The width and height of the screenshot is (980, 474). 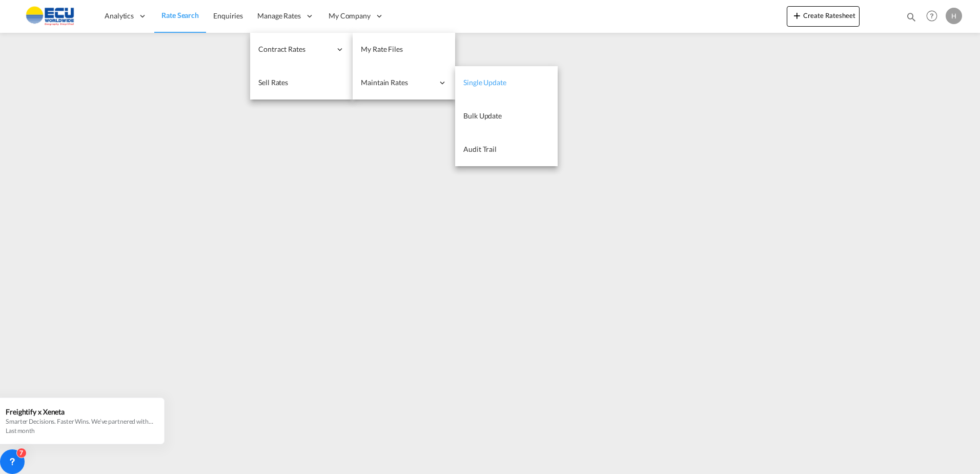 I want to click on span: Analytics, so click(x=119, y=16).